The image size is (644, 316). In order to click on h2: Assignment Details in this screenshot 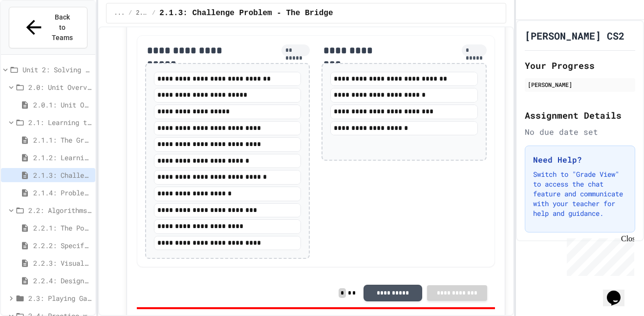, I will do `click(580, 115)`.